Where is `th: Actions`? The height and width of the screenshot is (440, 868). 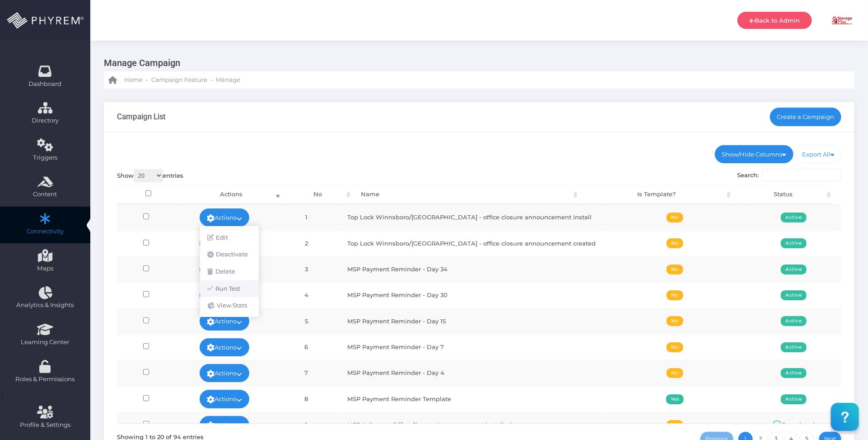
th: Actions is located at coordinates (231, 194).